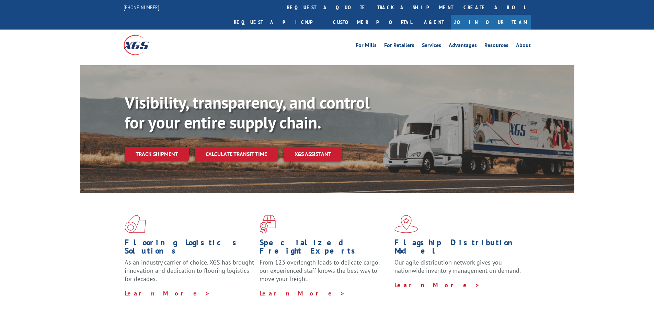 This screenshot has height=313, width=654. What do you see at coordinates (189, 270) in the screenshot?
I see `span: As an industry carrier of choice, XGS has brought innovation and dedication to flooring logistics...` at bounding box center [189, 270].